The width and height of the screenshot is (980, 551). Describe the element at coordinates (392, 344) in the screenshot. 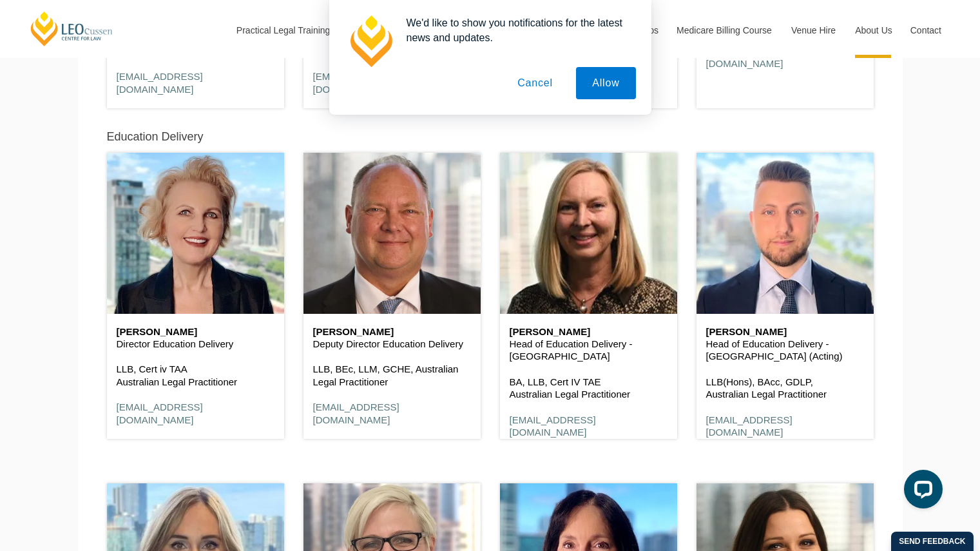

I see `p: Deputy Director Education Delivery` at that location.